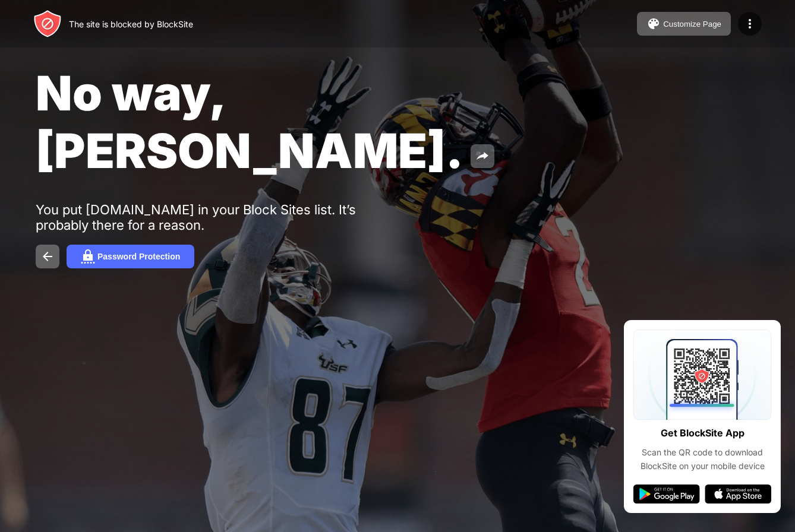  I want to click on img: back.svg, so click(47, 256).